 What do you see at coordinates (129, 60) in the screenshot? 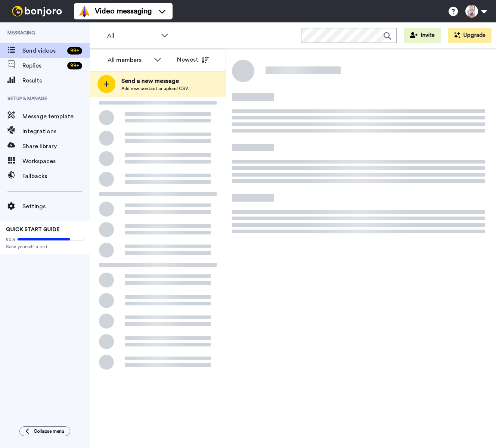
I see `div: All members` at bounding box center [129, 60].